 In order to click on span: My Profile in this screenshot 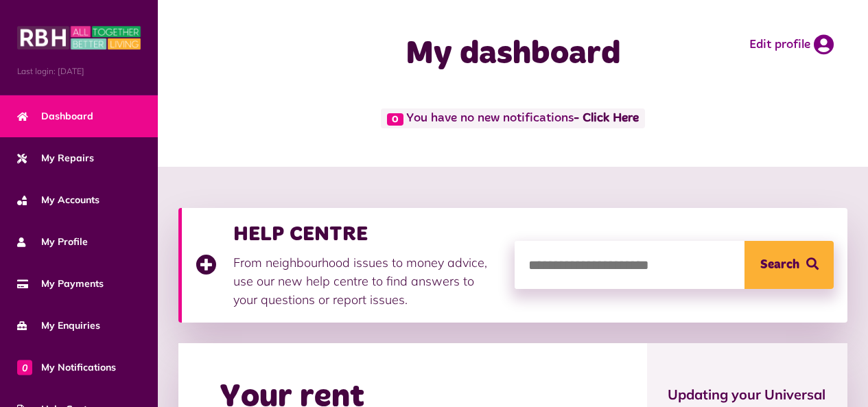, I will do `click(52, 242)`.